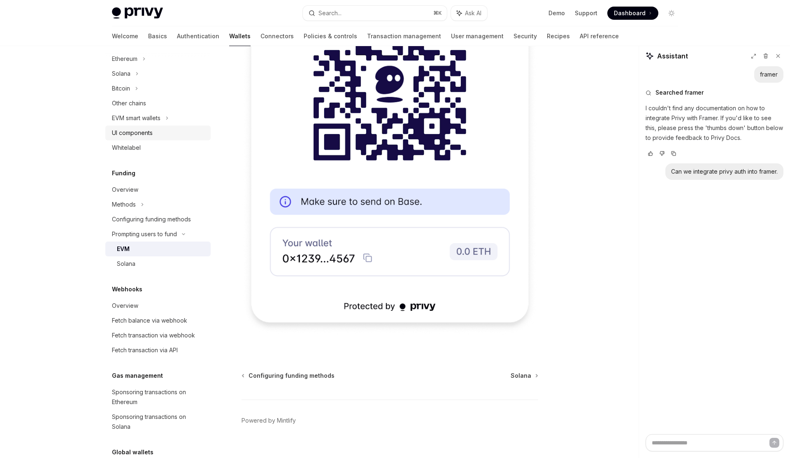 The image size is (790, 458). What do you see at coordinates (673, 56) in the screenshot?
I see `span: Assistant` at bounding box center [673, 56].